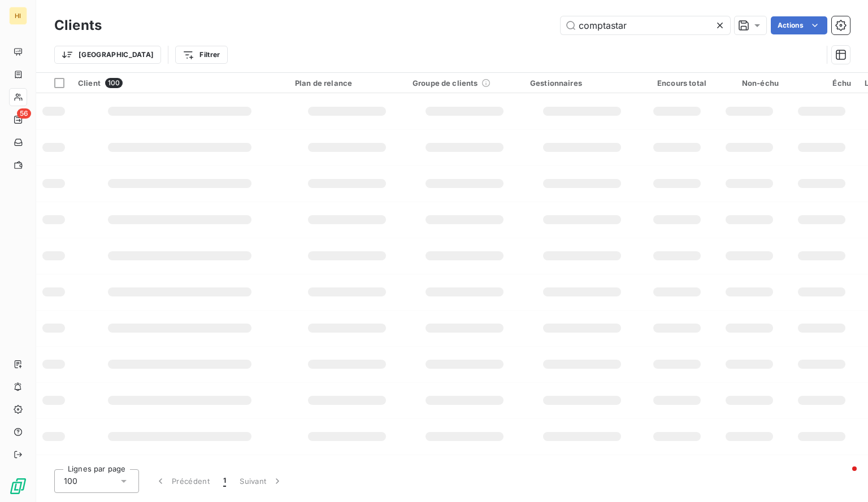 This screenshot has width=868, height=502. What do you see at coordinates (201, 55) in the screenshot?
I see `button: Filtrer` at bounding box center [201, 55].